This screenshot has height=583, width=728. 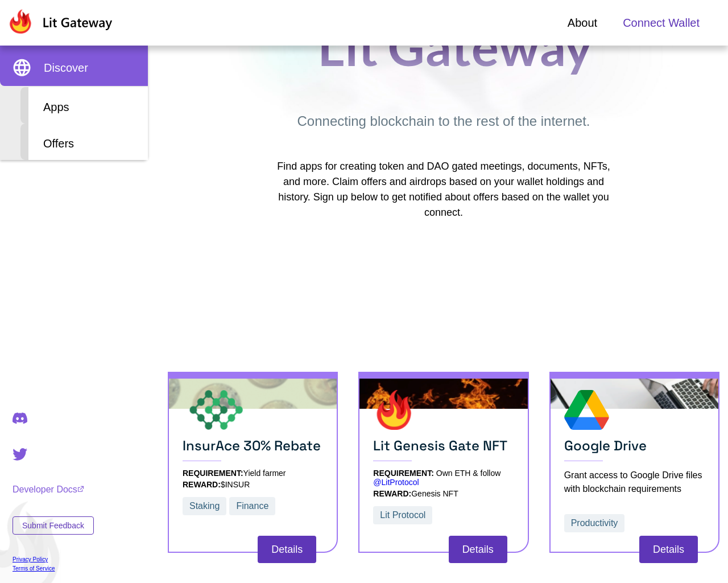 What do you see at coordinates (66, 68) in the screenshot?
I see `span: Discover` at bounding box center [66, 68].